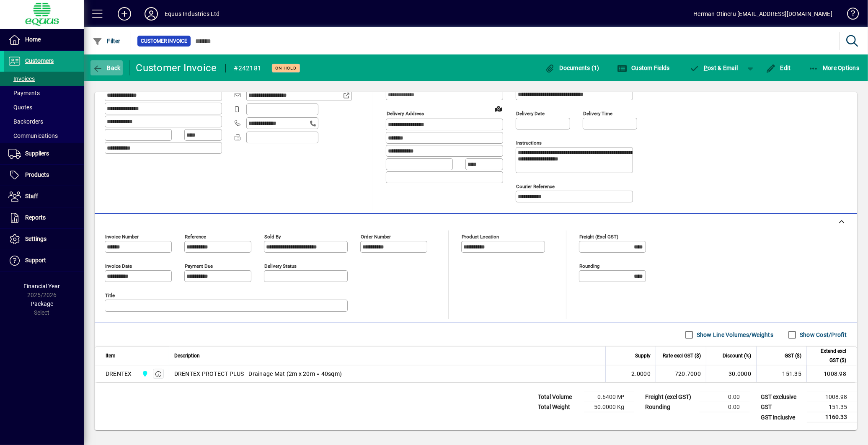 This screenshot has width=868, height=445. I want to click on a: Products, so click(44, 175).